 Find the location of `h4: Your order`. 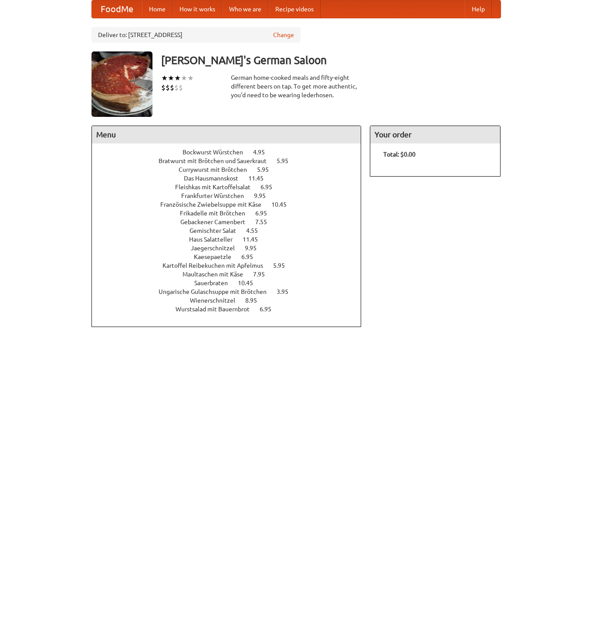

h4: Your order is located at coordinates (435, 135).